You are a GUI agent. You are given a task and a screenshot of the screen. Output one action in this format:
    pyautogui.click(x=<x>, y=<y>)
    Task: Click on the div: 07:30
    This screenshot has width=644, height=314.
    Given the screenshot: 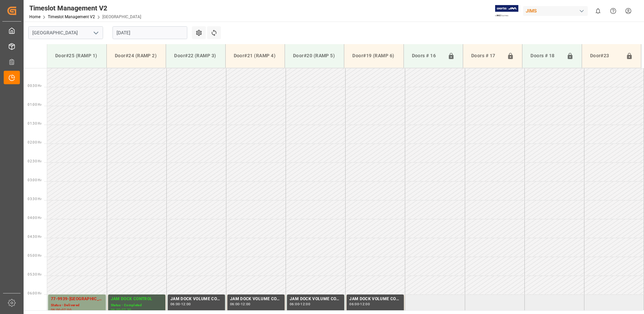 What is the action you would take?
    pyautogui.click(x=126, y=310)
    